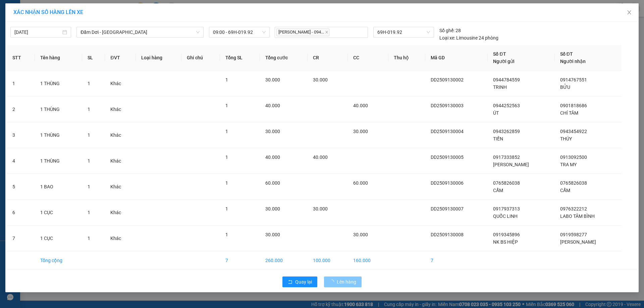 The height and width of the screenshot is (308, 644). What do you see at coordinates (447, 209) in the screenshot?
I see `span: DD2509130007` at bounding box center [447, 209].